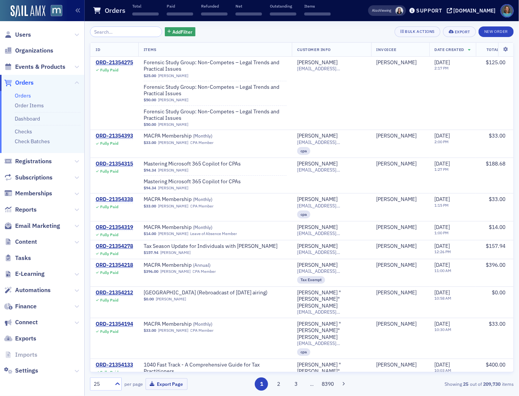 This screenshot has height=396, width=519. Describe the element at coordinates (495, 62) in the screenshot. I see `span: $125.00` at that location.